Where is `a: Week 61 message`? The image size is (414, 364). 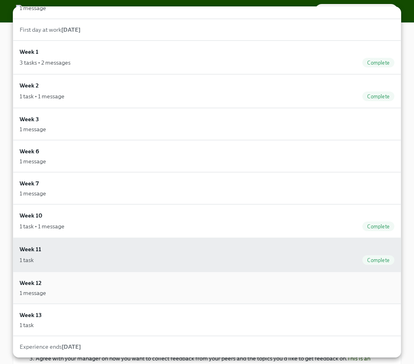
a: Week 61 message is located at coordinates (207, 156).